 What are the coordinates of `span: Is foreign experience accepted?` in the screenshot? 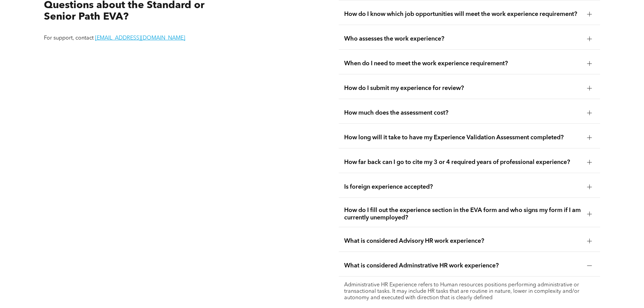 It's located at (463, 187).